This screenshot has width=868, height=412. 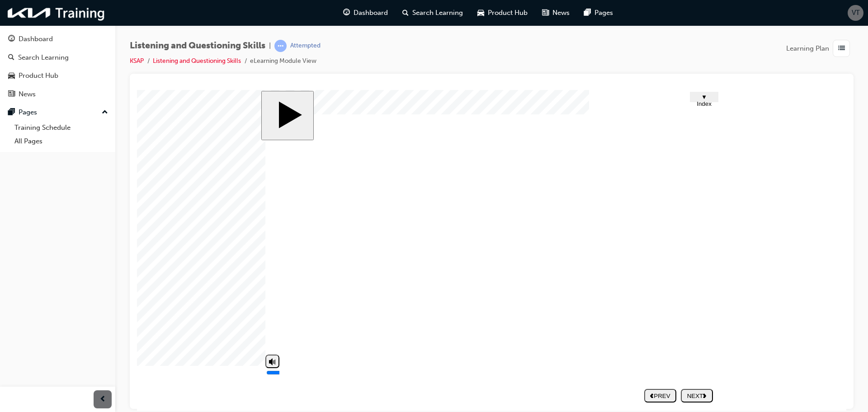 What do you see at coordinates (150, 25) in the screenshot?
I see `button: Start` at bounding box center [150, 25].